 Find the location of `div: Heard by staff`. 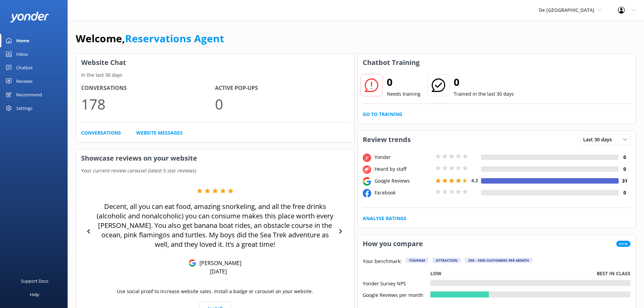

div: Heard by staff is located at coordinates (403, 169).